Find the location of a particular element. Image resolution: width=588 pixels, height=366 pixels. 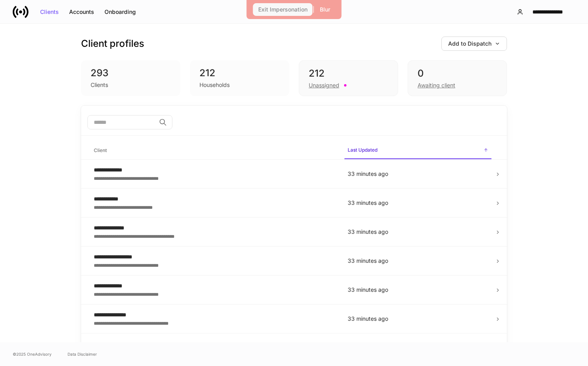

div: Blur is located at coordinates (326, 9).